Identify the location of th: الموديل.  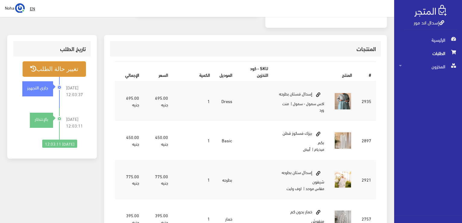
(226, 71).